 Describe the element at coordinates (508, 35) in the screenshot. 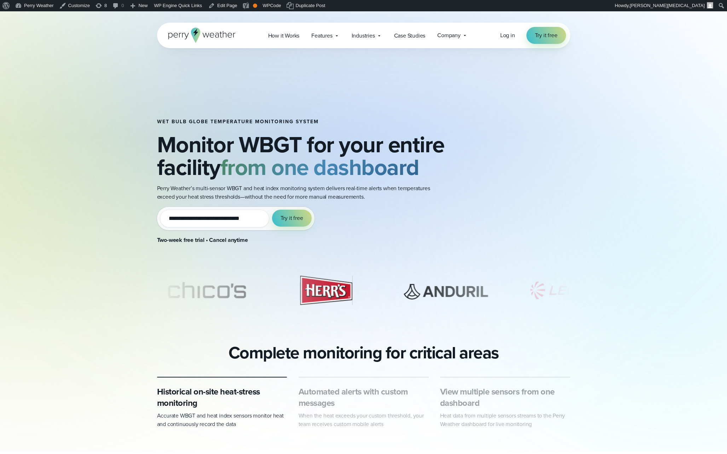

I see `span: Log in` at that location.